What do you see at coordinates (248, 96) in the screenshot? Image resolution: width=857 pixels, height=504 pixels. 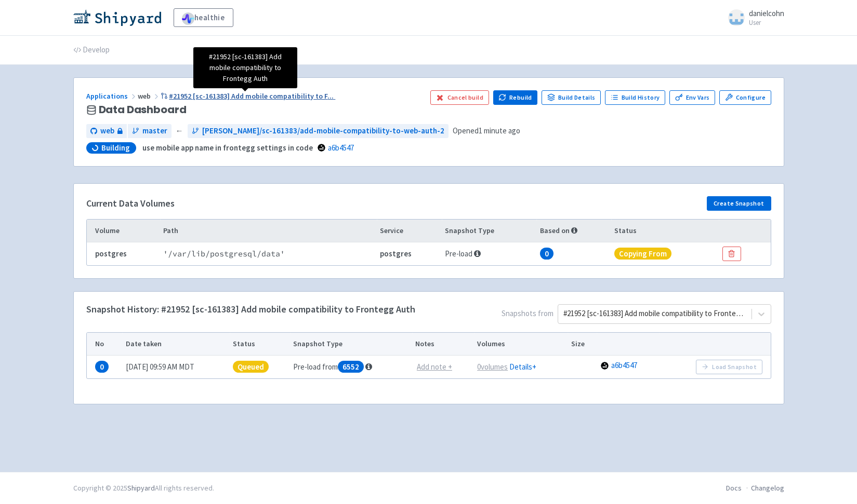 I see `a: #21952 [sc-161383] Add mobile compatibility to F...` at bounding box center [248, 96].